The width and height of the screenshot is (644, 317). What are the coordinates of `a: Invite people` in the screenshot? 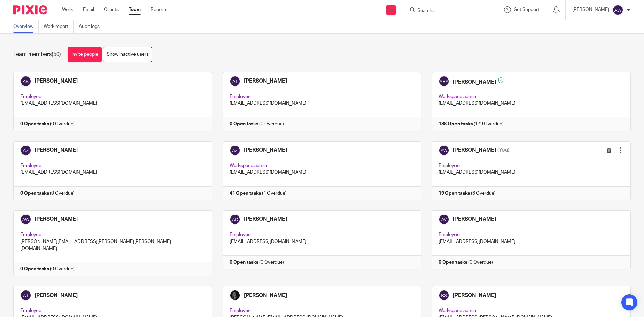 It's located at (85, 54).